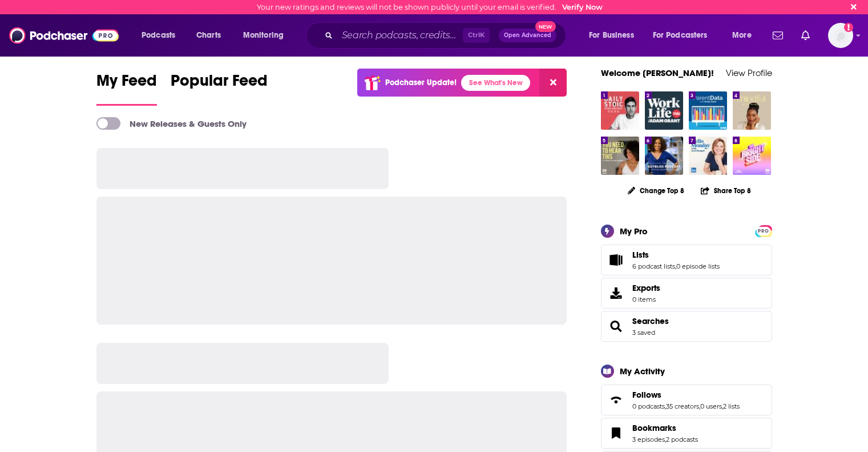 The image size is (868, 452). I want to click on button: Change Top 8, so click(656, 190).